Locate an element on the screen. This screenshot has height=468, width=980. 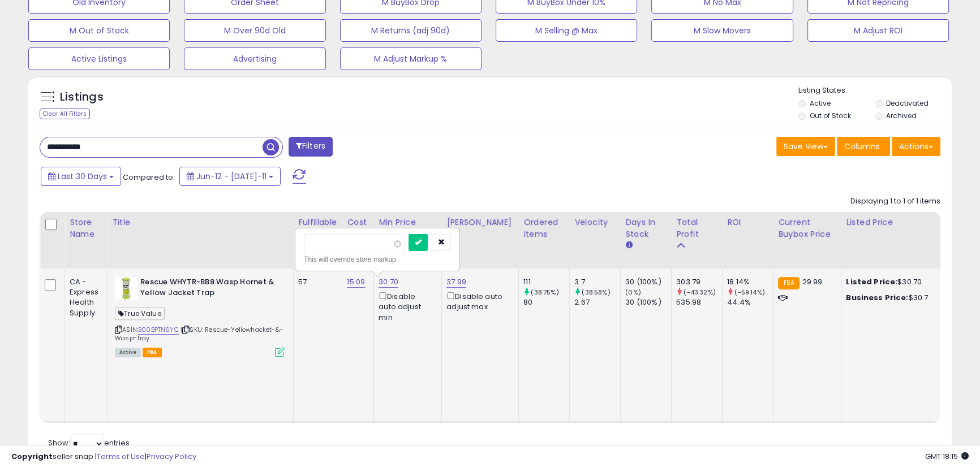
div: 44.4% is located at coordinates (750, 303).